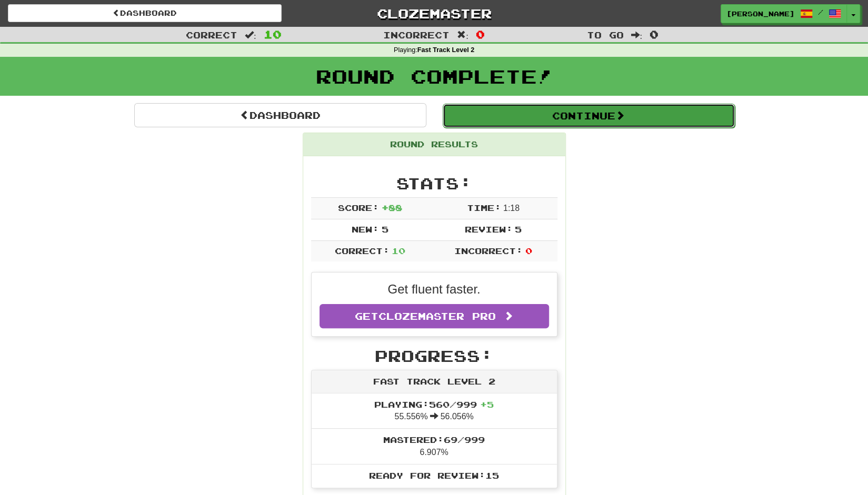  I want to click on h1: Round Complete!, so click(434, 76).